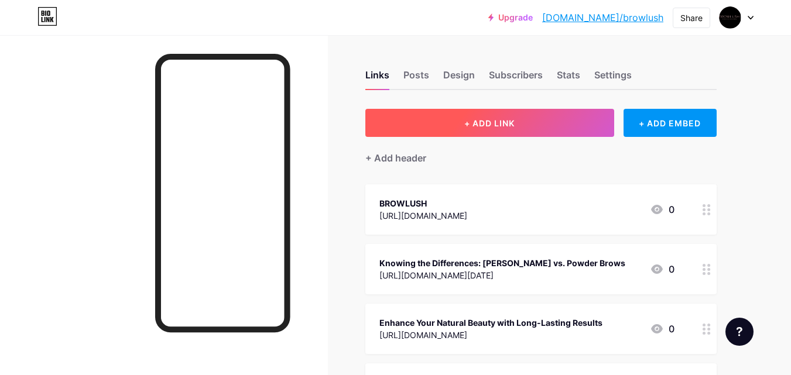 This screenshot has width=791, height=375. I want to click on div: BROWLUSH, so click(423, 203).